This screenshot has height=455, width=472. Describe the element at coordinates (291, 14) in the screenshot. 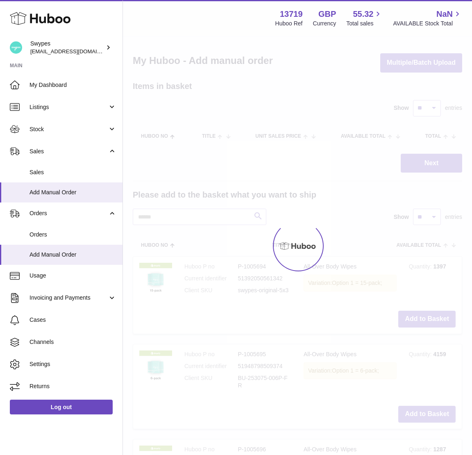

I see `strong: 13719` at that location.